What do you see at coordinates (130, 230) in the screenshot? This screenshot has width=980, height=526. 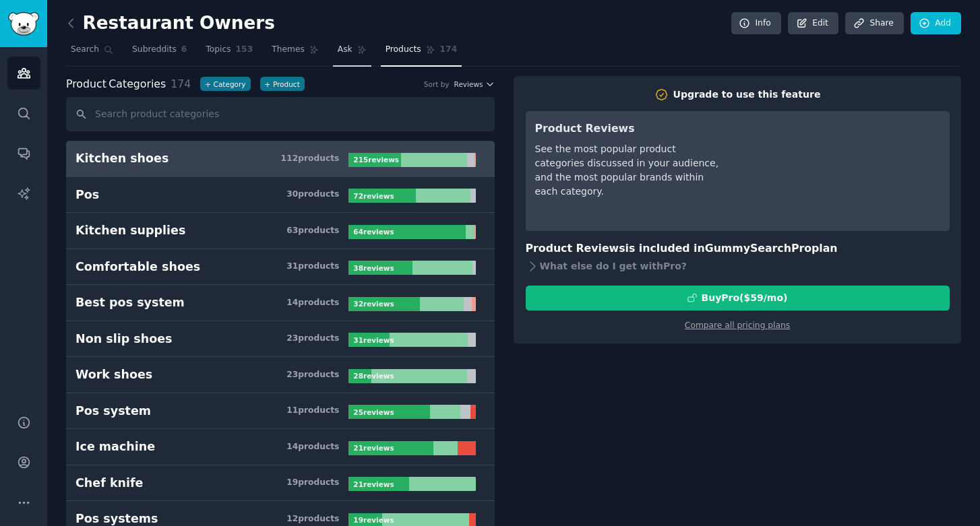 I see `div: Kitchen supplies` at bounding box center [130, 230].